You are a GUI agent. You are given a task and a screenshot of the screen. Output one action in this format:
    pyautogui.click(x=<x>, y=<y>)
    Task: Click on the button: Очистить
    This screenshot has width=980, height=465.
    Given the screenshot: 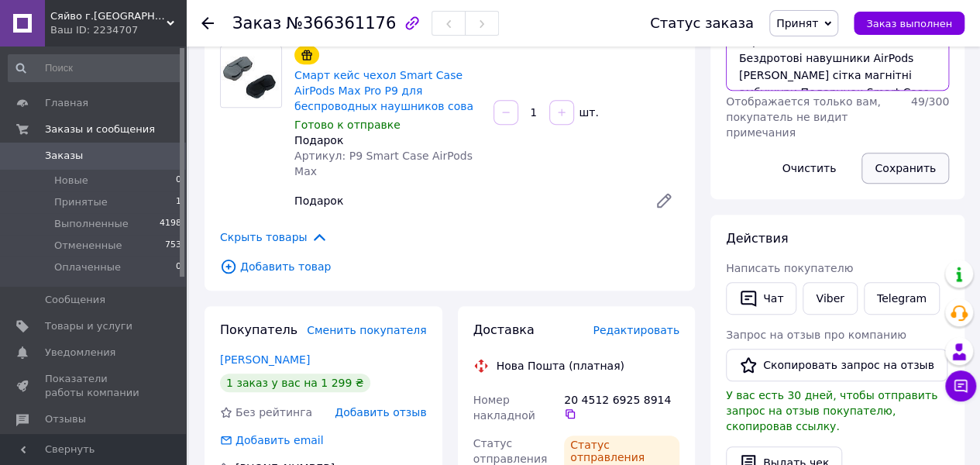 What is the action you would take?
    pyautogui.click(x=809, y=168)
    